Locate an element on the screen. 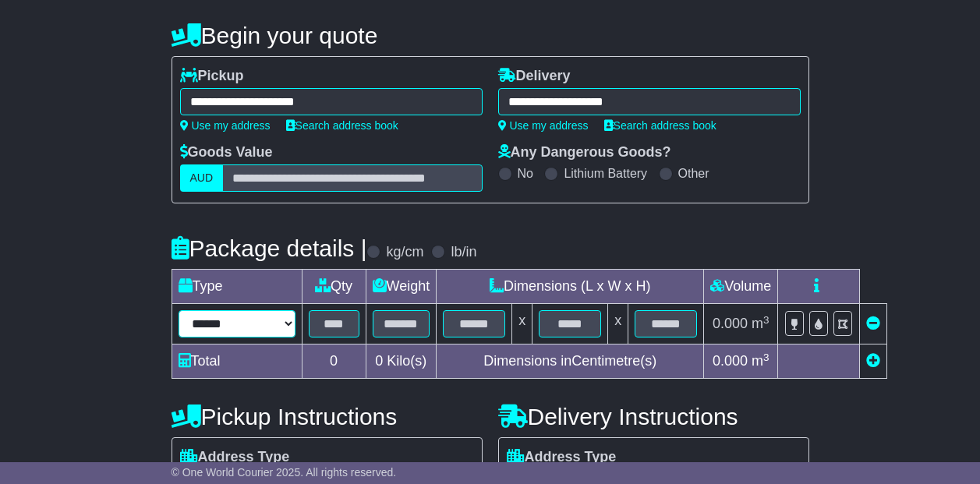 The height and width of the screenshot is (484, 980). label: Any Dangerous Goods? is located at coordinates (584, 152).